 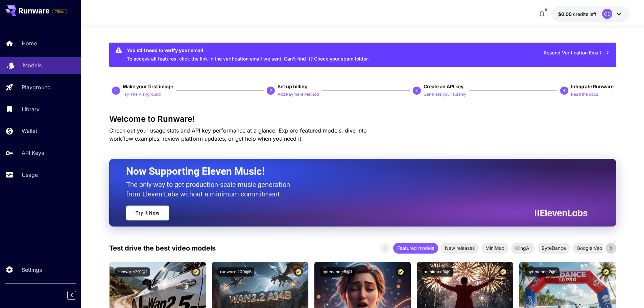 I want to click on div: Google Veo, so click(x=589, y=249).